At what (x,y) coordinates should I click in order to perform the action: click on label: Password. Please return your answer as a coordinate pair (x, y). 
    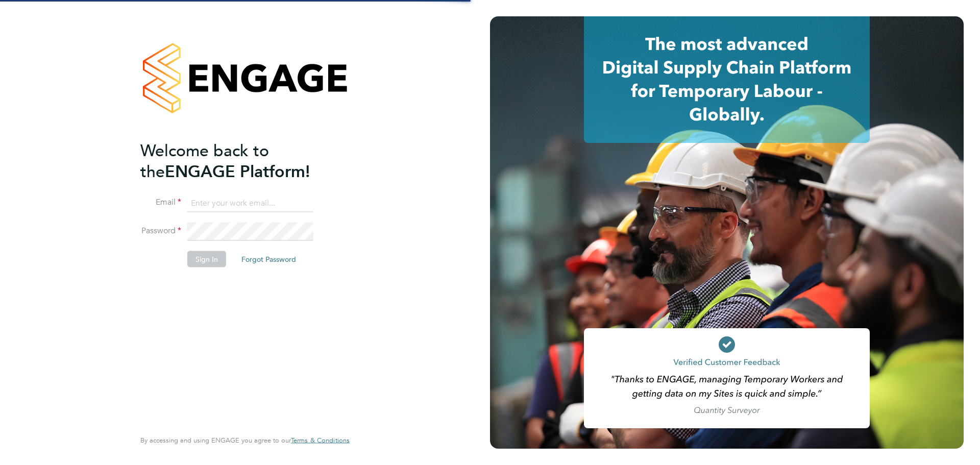
    Looking at the image, I should click on (161, 230).